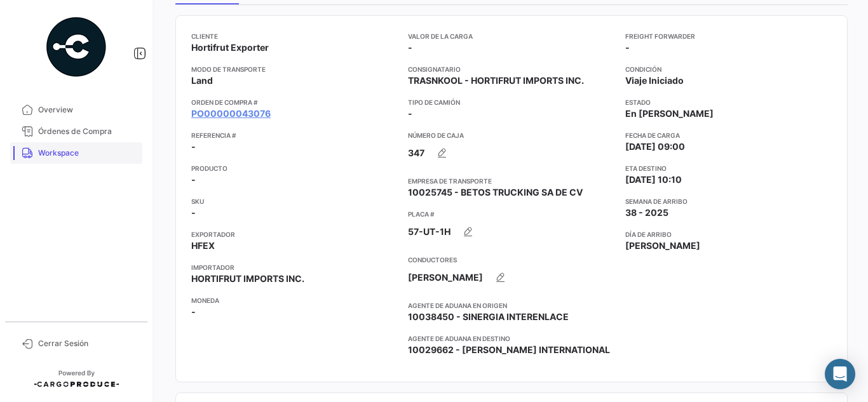  What do you see at coordinates (76, 153) in the screenshot?
I see `a: Workspace` at bounding box center [76, 153].